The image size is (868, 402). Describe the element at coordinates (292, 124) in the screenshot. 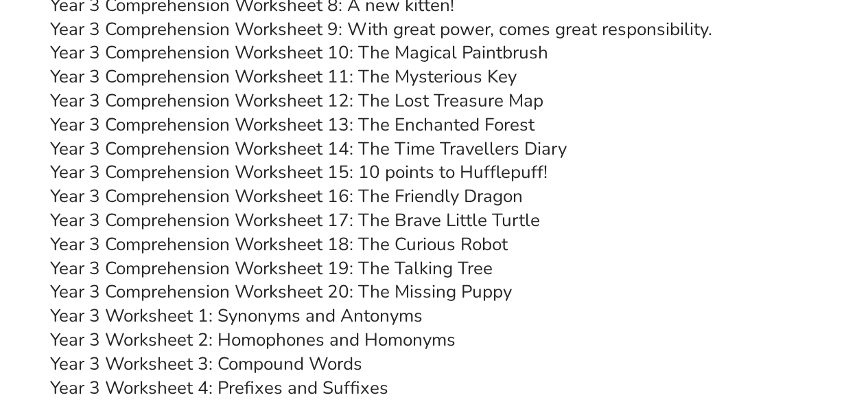

I see `a: Year 3 Comprehension Worksheet 13: The Enchanted Forest` at that location.